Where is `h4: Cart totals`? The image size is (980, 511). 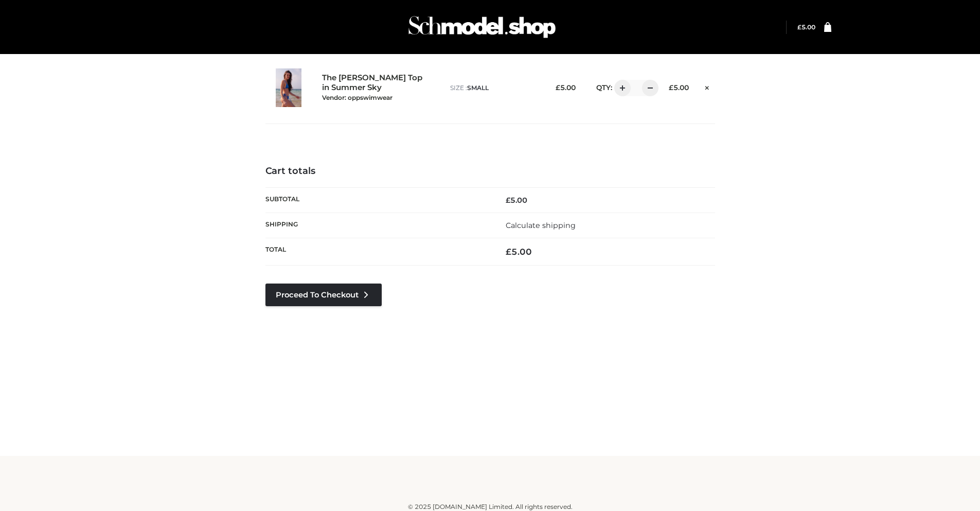
h4: Cart totals is located at coordinates (490, 172).